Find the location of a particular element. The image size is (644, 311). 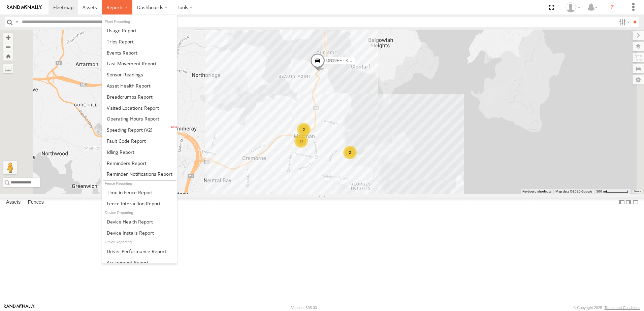

div: 11 is located at coordinates (301, 141).